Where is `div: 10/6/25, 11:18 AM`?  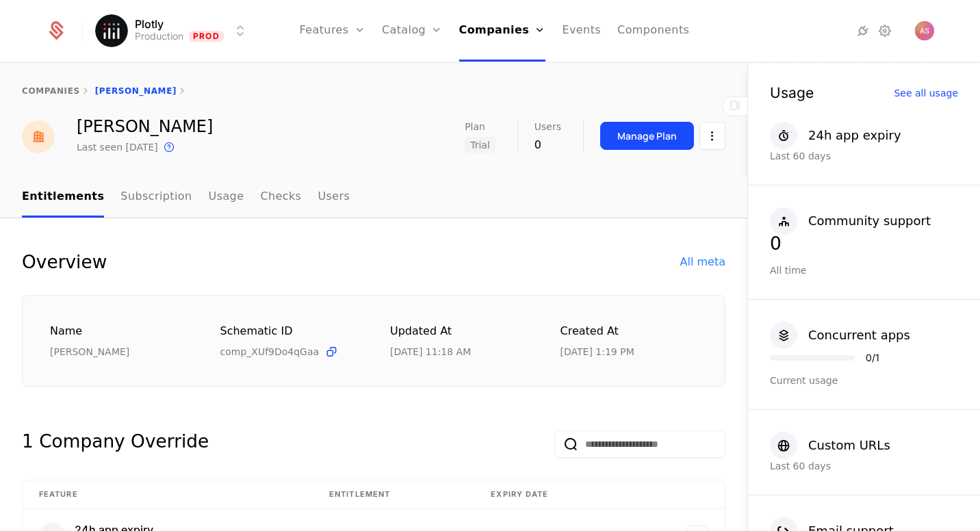 div: 10/6/25, 11:18 AM is located at coordinates (431, 352).